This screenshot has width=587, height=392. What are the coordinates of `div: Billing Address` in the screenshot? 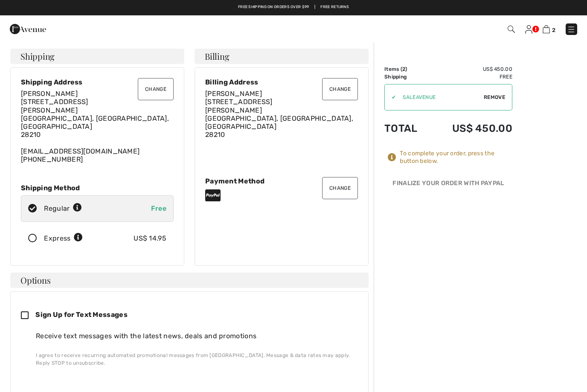 It's located at (282, 82).